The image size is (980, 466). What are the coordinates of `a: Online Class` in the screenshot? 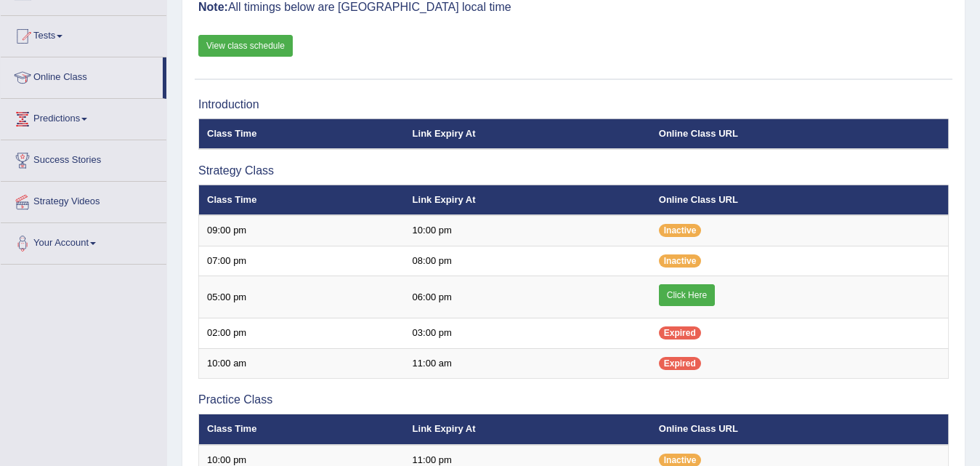 It's located at (82, 76).